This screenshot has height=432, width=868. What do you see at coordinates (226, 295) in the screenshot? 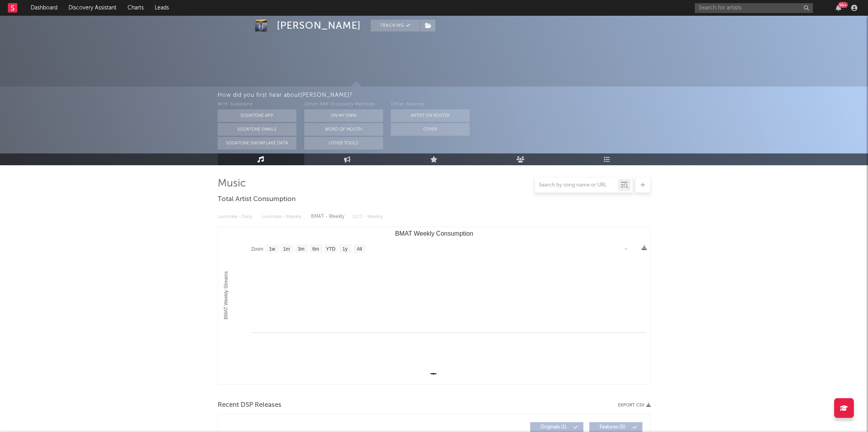
I see `text: BMAT Weekly Streams` at bounding box center [226, 295].